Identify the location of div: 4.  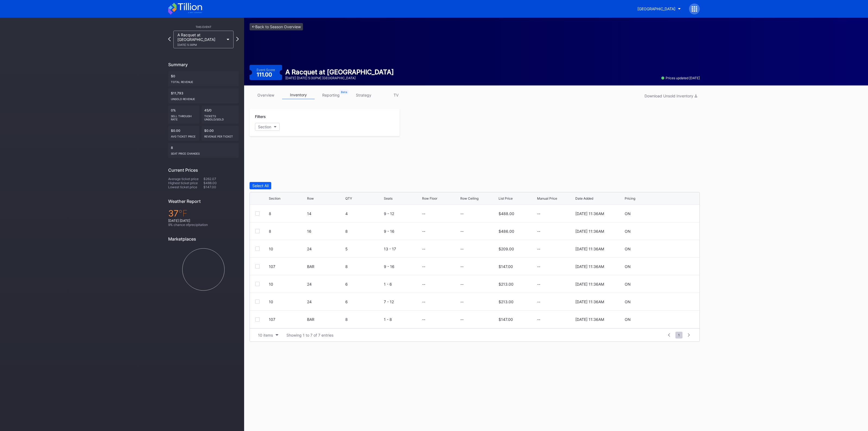
(363, 213).